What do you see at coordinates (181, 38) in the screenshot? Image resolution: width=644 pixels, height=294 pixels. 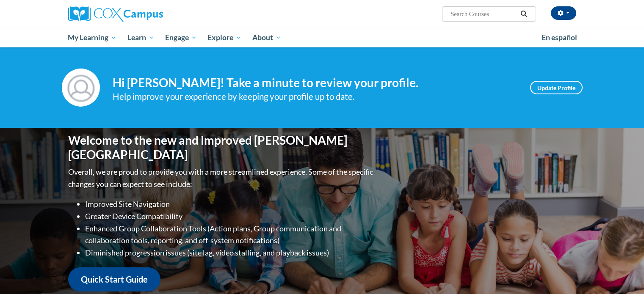 I see `span: Engage` at bounding box center [181, 38].